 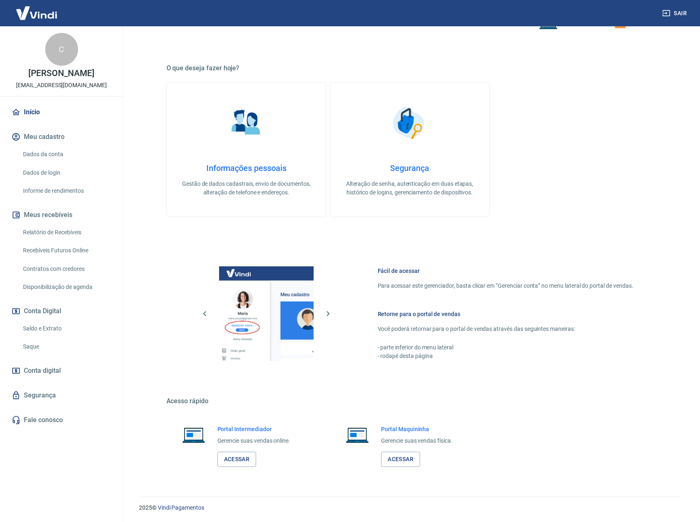 What do you see at coordinates (506, 347) in the screenshot?
I see `p: - parte inferior do menu lateral` at bounding box center [506, 347].